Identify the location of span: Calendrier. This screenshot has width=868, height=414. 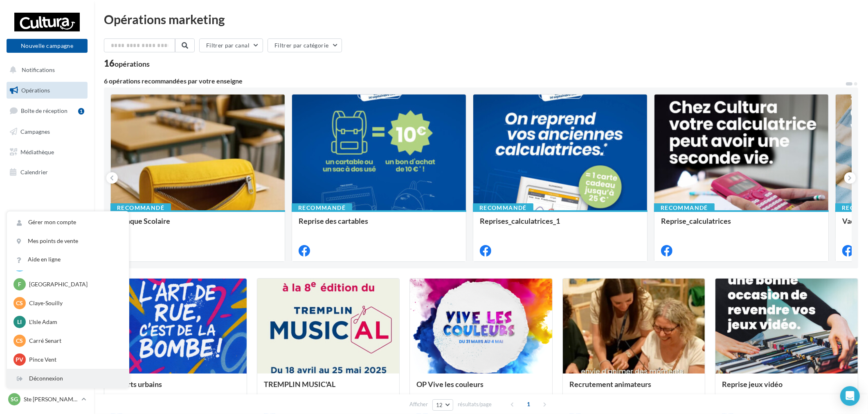
(34, 172).